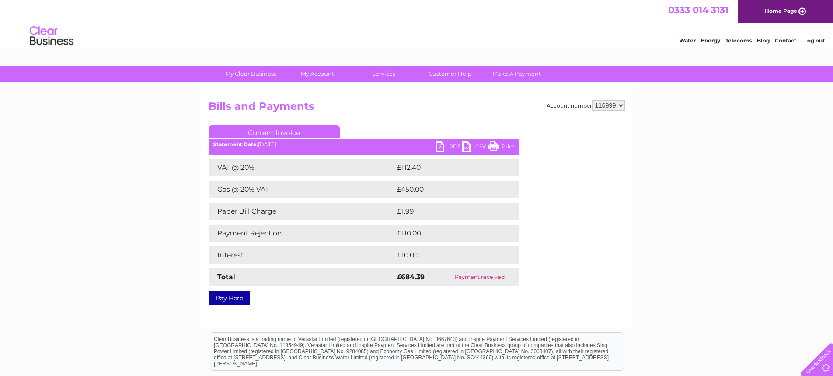 The height and width of the screenshot is (376, 833). What do you see at coordinates (229, 298) in the screenshot?
I see `a: Pay Here` at bounding box center [229, 298].